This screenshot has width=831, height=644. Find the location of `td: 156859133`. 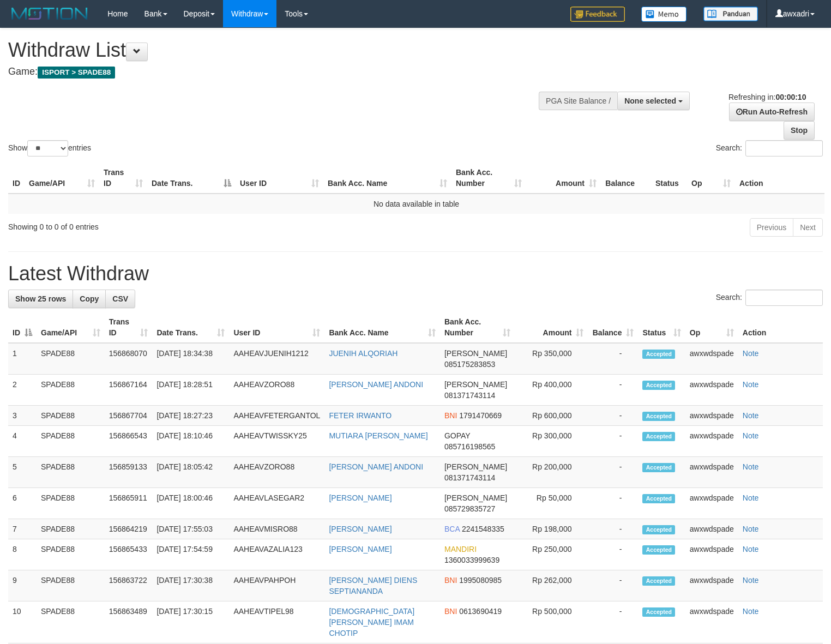

td: 156859133 is located at coordinates (128, 472).